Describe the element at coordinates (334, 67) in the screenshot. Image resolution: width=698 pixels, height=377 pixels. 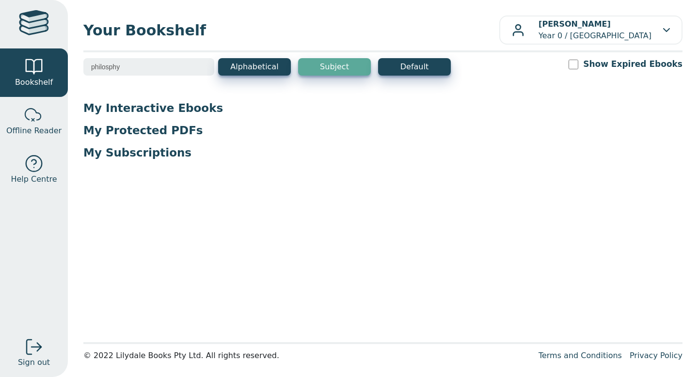
I see `button: Subject` at that location.